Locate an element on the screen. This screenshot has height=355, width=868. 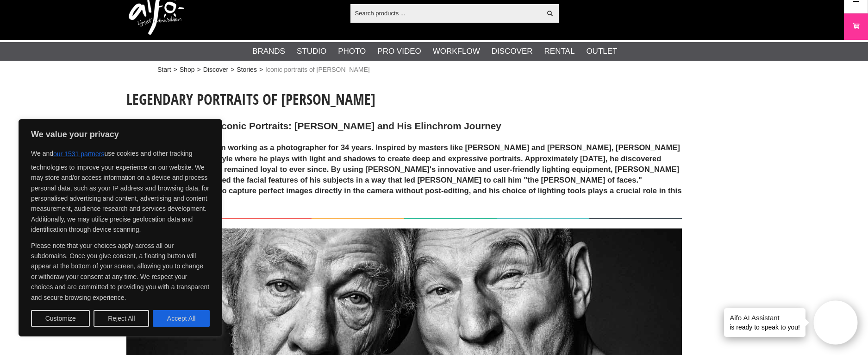
a: Pro Video is located at coordinates (399, 52).